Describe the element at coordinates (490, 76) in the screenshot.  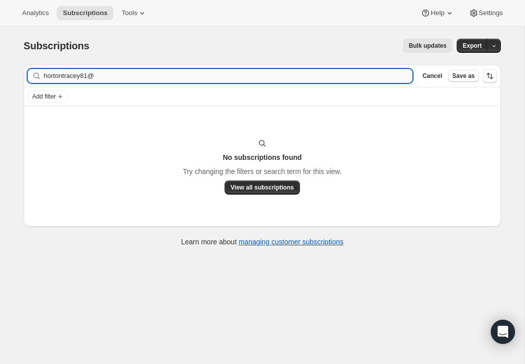
I see `button: Sort the results` at that location.